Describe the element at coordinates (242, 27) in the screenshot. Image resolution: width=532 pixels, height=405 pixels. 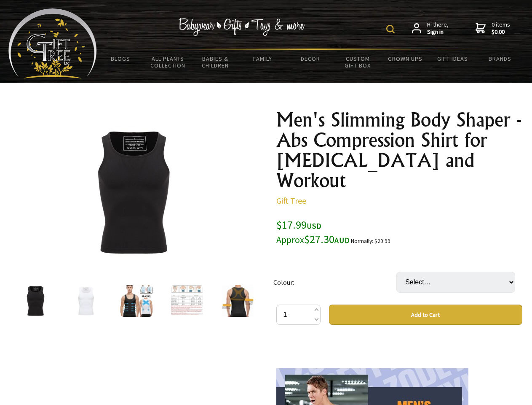
I see `img: Babywear - Gifts - Toys & more` at that location.